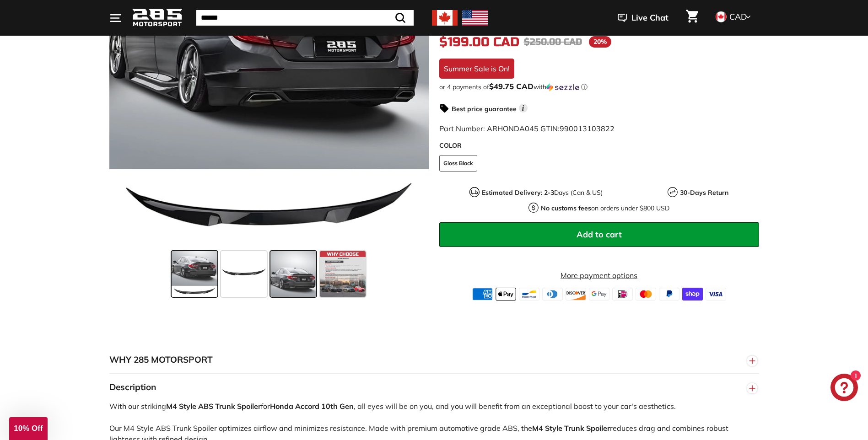 The height and width of the screenshot is (440, 868). What do you see at coordinates (484, 109) in the screenshot?
I see `strong: Best price guarantee` at bounding box center [484, 109].